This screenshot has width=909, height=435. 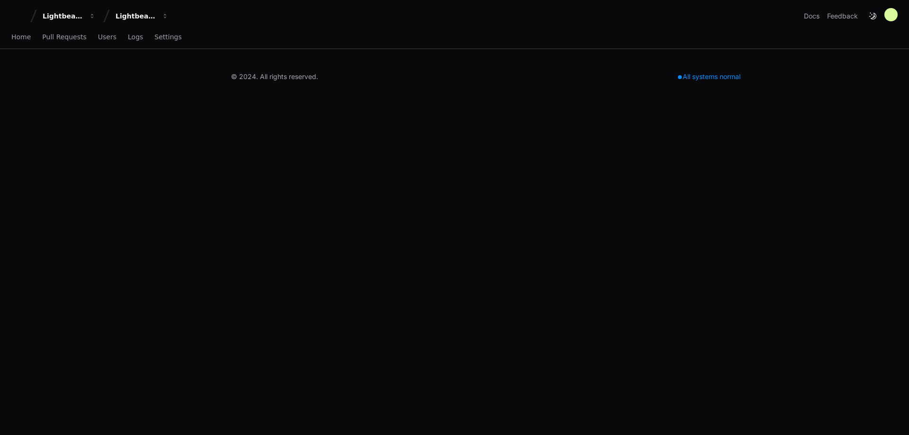 What do you see at coordinates (709, 77) in the screenshot?
I see `div: All systems normal` at bounding box center [709, 77].